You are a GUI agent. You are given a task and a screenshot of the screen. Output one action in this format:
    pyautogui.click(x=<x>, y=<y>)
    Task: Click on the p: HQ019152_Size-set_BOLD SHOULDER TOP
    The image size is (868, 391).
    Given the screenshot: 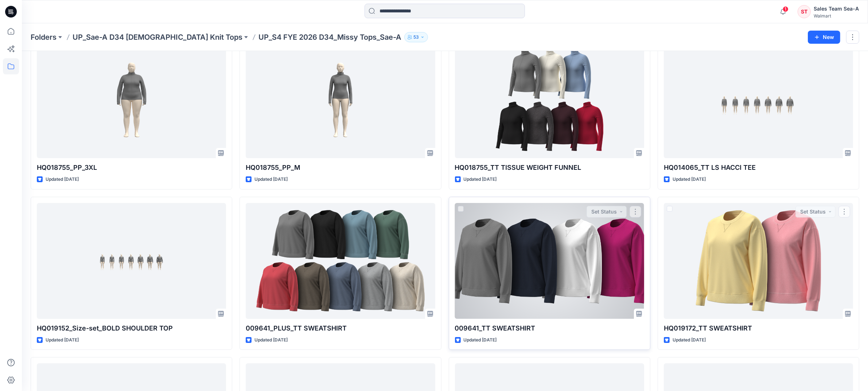 What is the action you would take?
    pyautogui.click(x=131, y=328)
    